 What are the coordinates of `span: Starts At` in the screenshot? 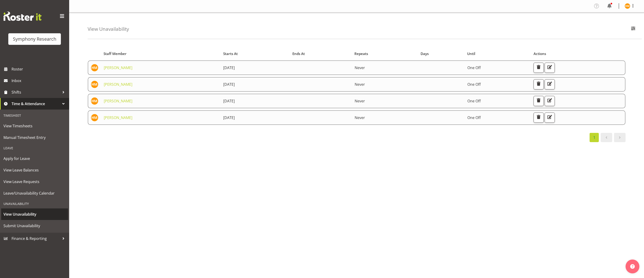 It's located at (230, 54).